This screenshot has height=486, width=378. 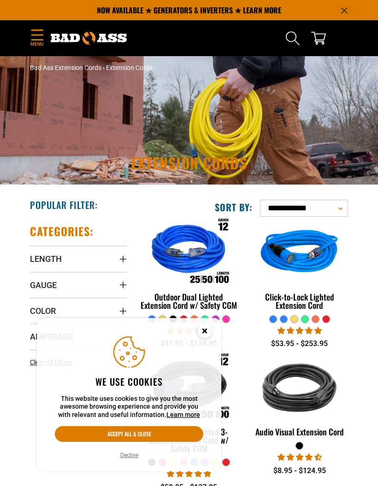 What do you see at coordinates (88, 38) in the screenshot?
I see `img: Bad Ass Extension Cords` at bounding box center [88, 38].